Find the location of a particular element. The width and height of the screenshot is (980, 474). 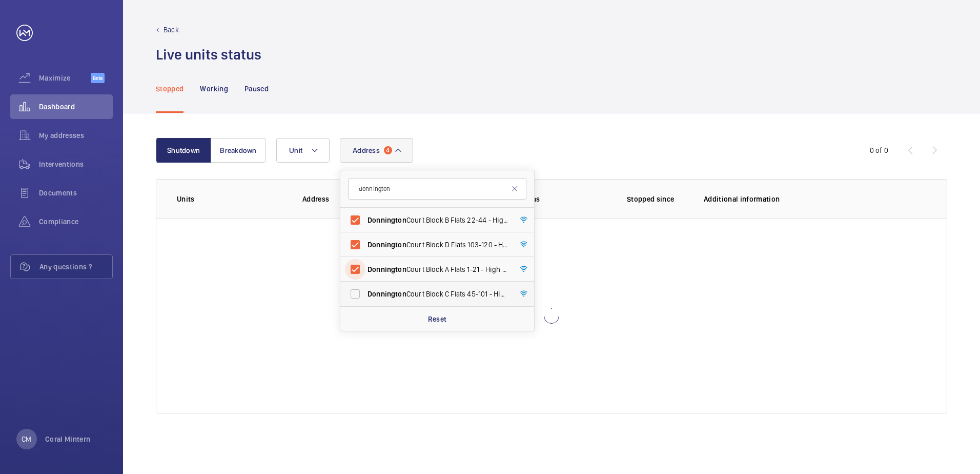

span: Any questions ? is located at coordinates (76, 266).